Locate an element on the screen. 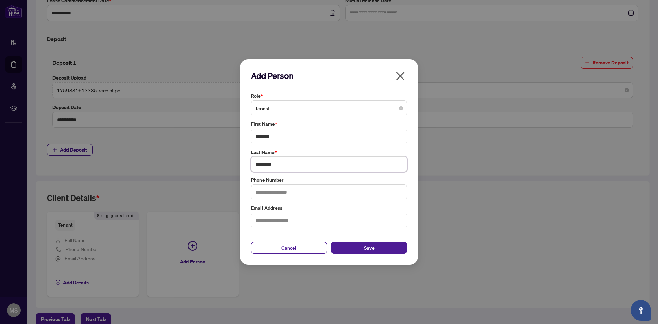 This screenshot has width=658, height=324. label: Email Address is located at coordinates (329, 208).